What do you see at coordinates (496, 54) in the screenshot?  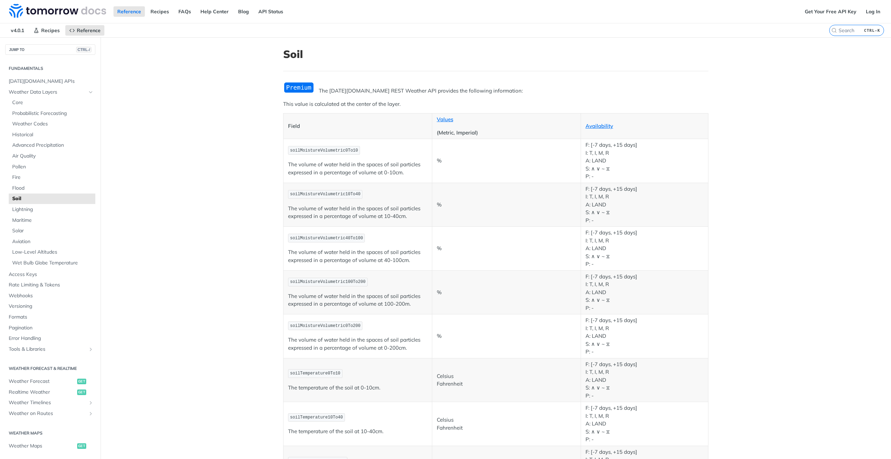 I see `h1: Soil` at bounding box center [496, 54].